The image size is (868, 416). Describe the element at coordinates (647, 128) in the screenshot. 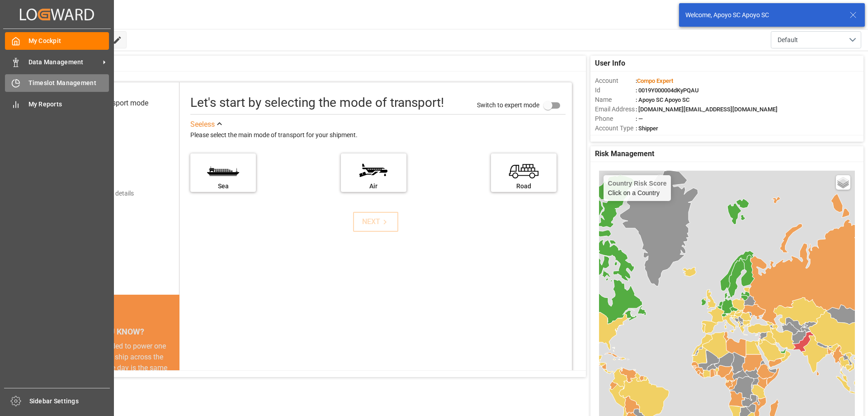

I see `span: : Shipper` at that location.